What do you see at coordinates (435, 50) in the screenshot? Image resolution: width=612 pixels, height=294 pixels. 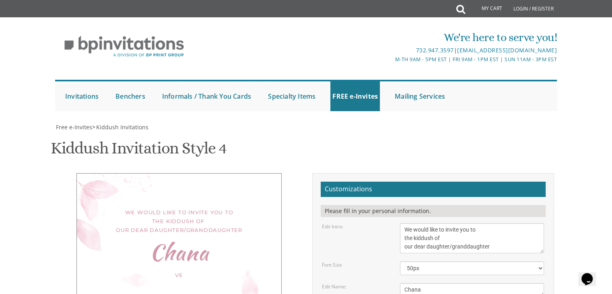 I see `a: 732.947.3597` at bounding box center [435, 50].